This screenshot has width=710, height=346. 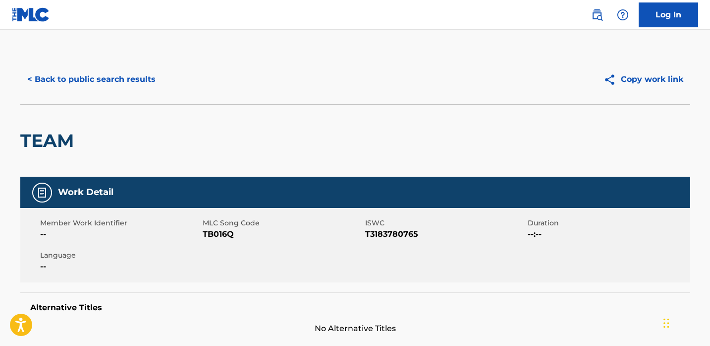 I want to click on span: T3183780765, so click(x=445, y=234).